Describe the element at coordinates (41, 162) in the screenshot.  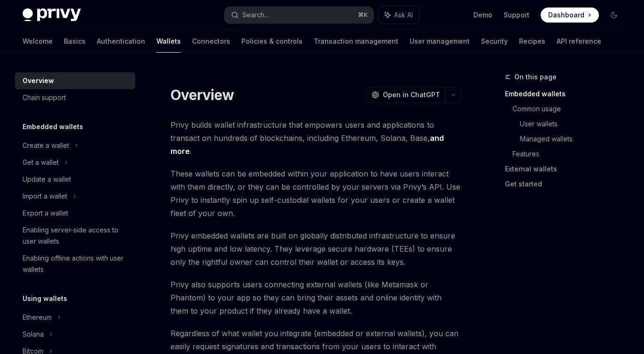
I see `div: Get a wallet` at that location.